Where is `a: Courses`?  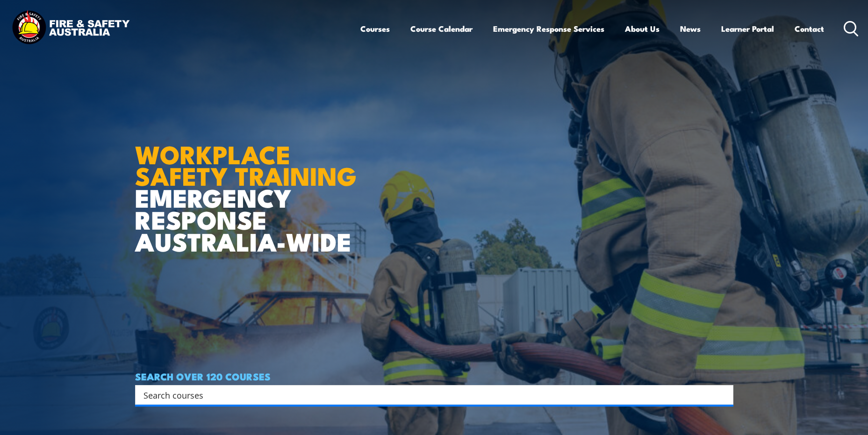 a: Courses is located at coordinates (375, 28).